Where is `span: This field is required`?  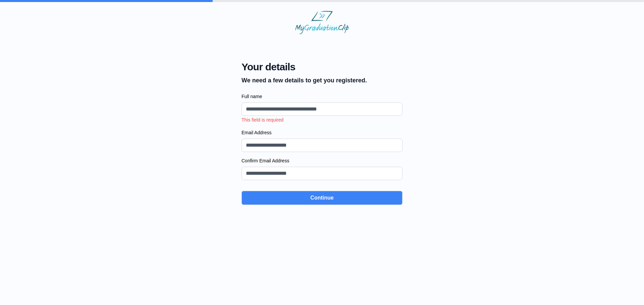 span: This field is required is located at coordinates (263, 120).